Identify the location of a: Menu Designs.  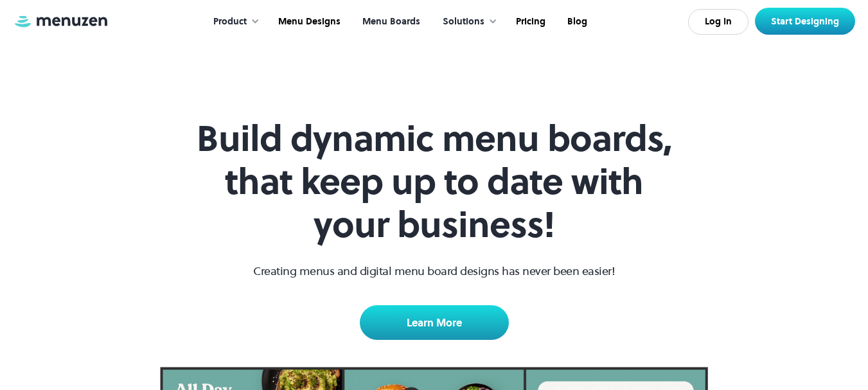
(307, 22).